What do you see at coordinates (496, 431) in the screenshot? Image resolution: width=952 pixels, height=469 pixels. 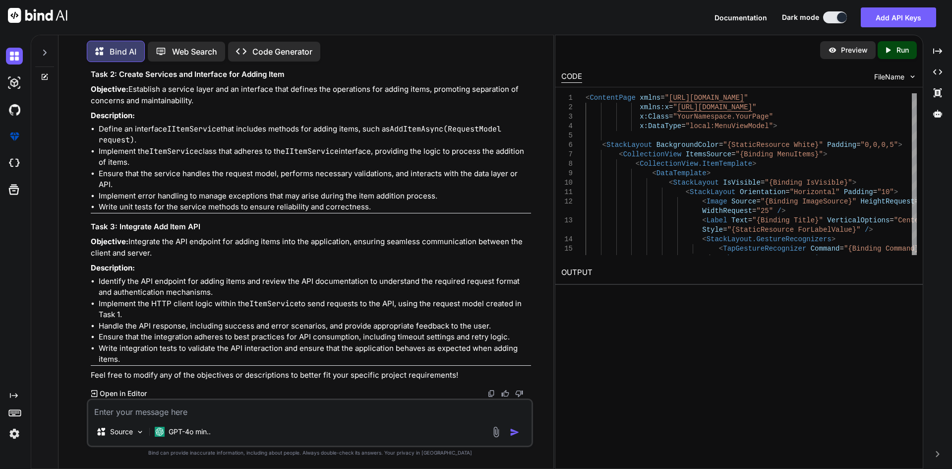 I see `img: attachment` at bounding box center [496, 431].